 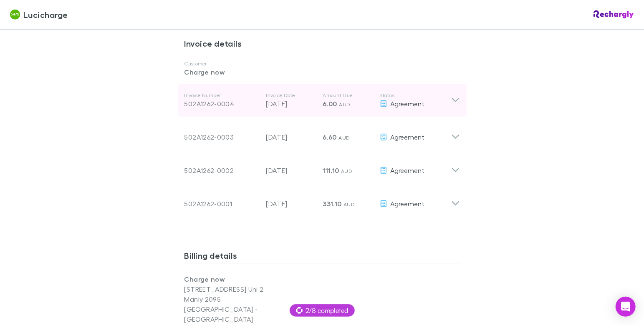 I want to click on div: 502A1262-0002, so click(x=222, y=171).